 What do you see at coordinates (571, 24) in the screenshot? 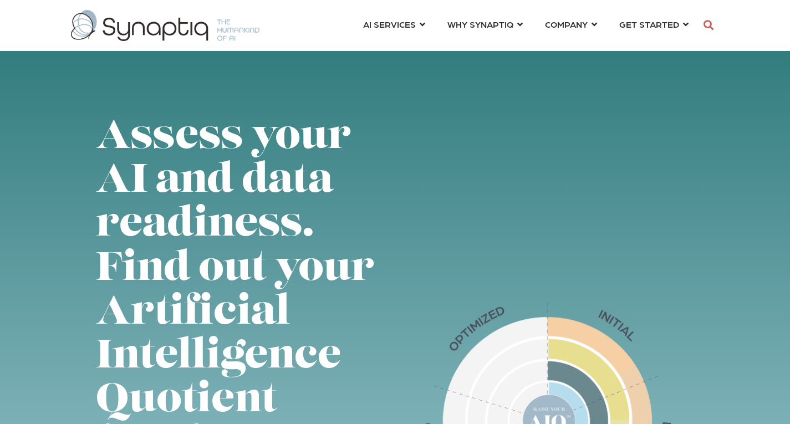
I see `a: COMPANY` at bounding box center [571, 24].